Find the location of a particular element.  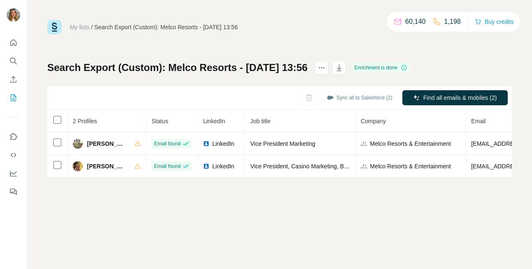

button: Enrich CSV is located at coordinates (13, 79).